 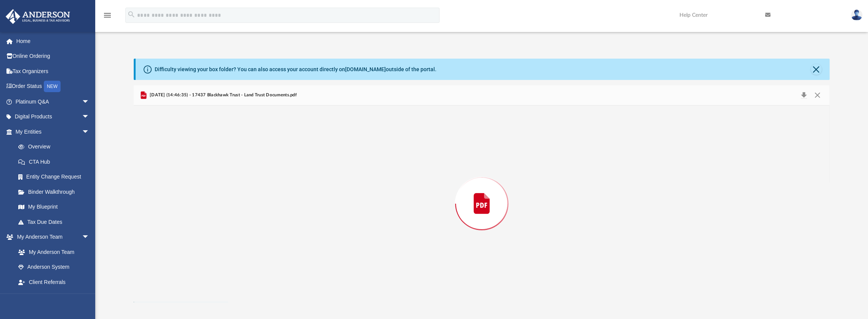 What do you see at coordinates (53, 102) in the screenshot?
I see `a: Platinum Q&Aarrow_drop_down` at bounding box center [53, 102].